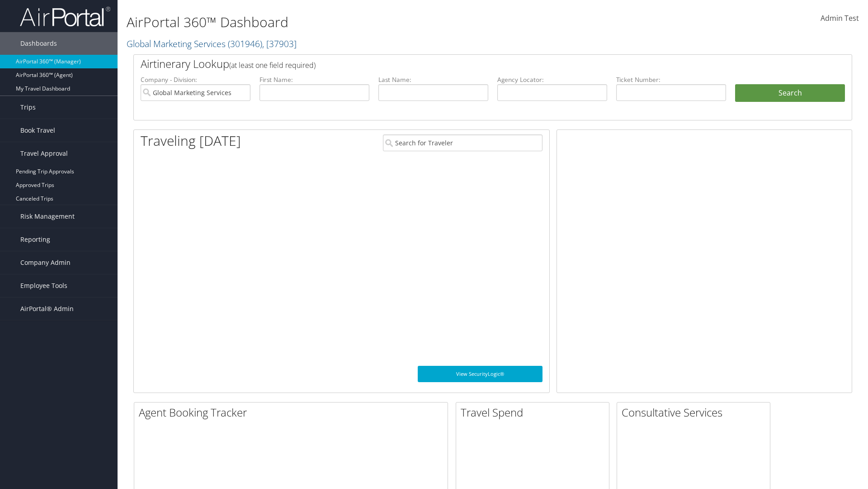 The height and width of the screenshot is (489, 868). I want to click on a: Admin Test, so click(840, 19).